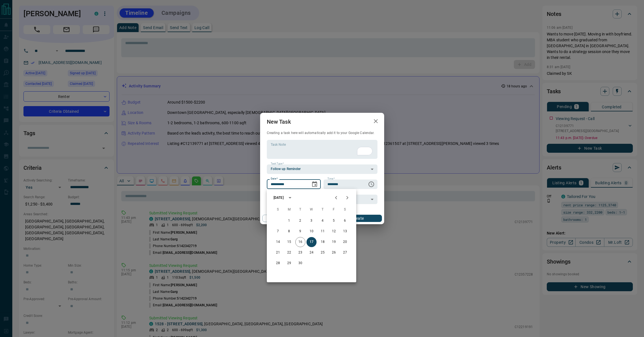  I want to click on button: 27, so click(345, 253).